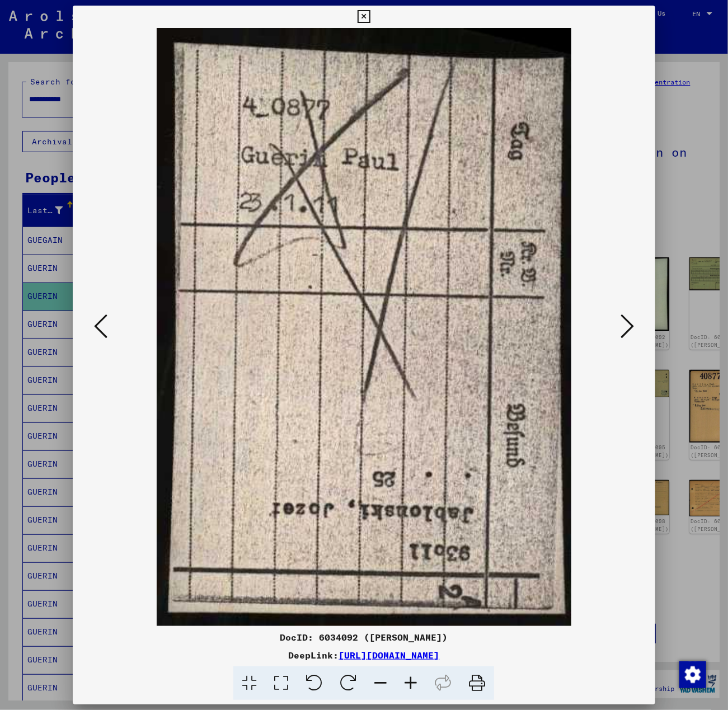  What do you see at coordinates (364, 327) in the screenshot?
I see `img: 001.jpg` at bounding box center [364, 327].